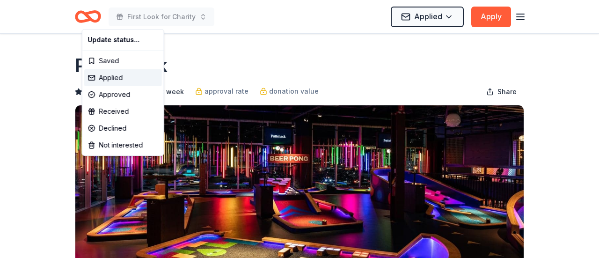 The width and height of the screenshot is (599, 258). I want to click on div: Approved, so click(123, 95).